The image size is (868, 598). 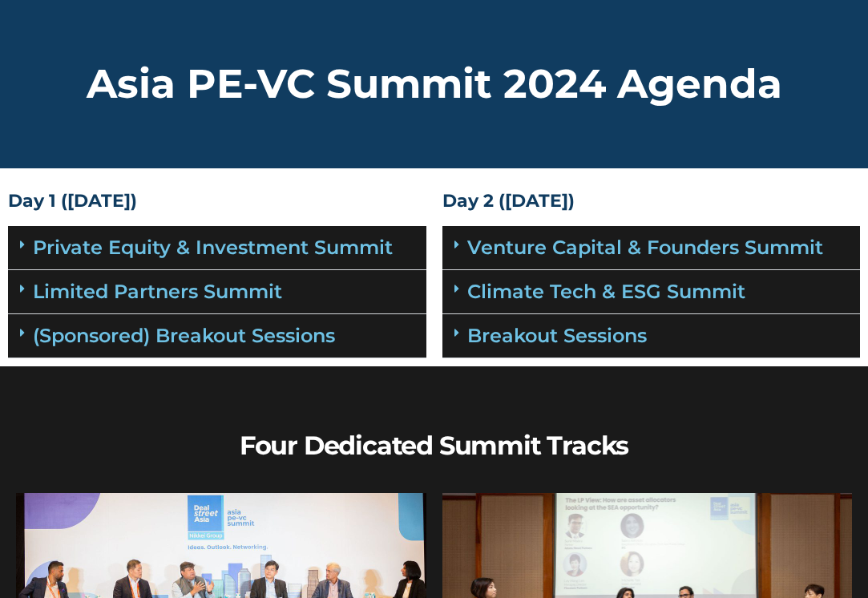 I want to click on b: Four Dedicated Summit Tracks, so click(x=434, y=444).